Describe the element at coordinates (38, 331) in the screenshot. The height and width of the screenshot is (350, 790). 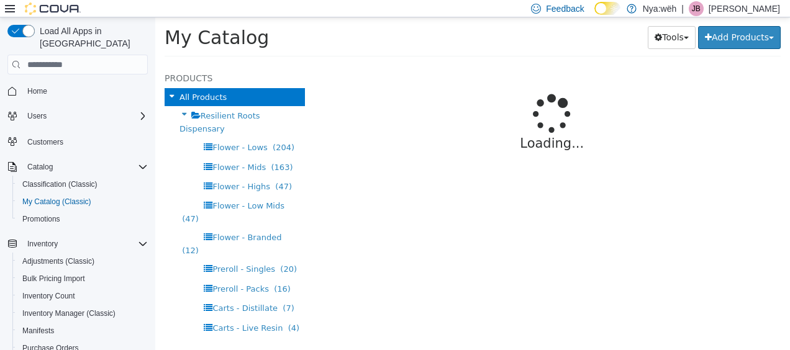
I see `a: Manifests` at that location.